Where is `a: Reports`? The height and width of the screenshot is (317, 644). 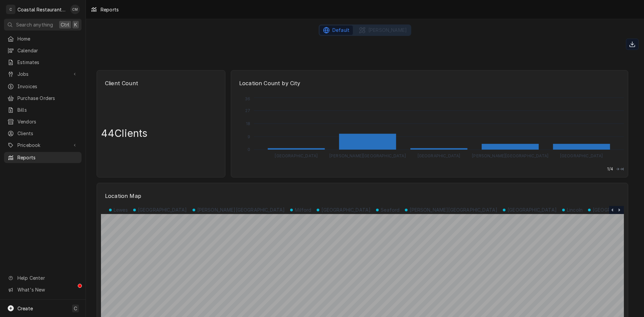
a: Reports is located at coordinates (42, 158).